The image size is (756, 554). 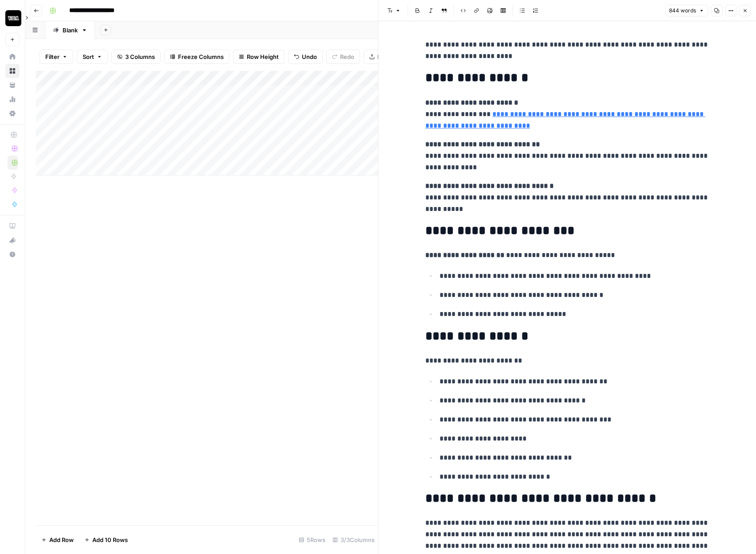 I want to click on div: 3/3 Columns, so click(x=353, y=540).